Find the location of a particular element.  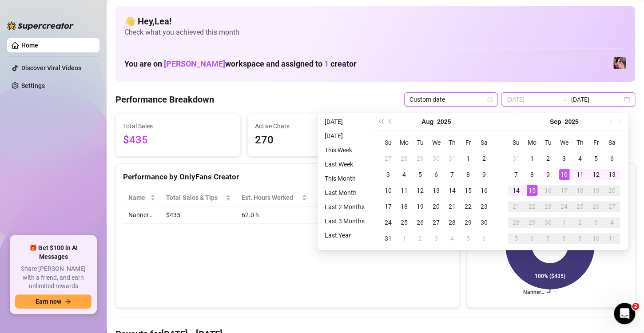

span: Earn now is located at coordinates (49, 302).